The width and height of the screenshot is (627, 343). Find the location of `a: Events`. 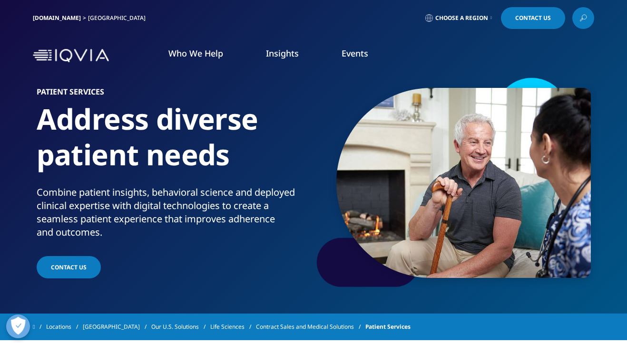

a: Events is located at coordinates (355, 53).